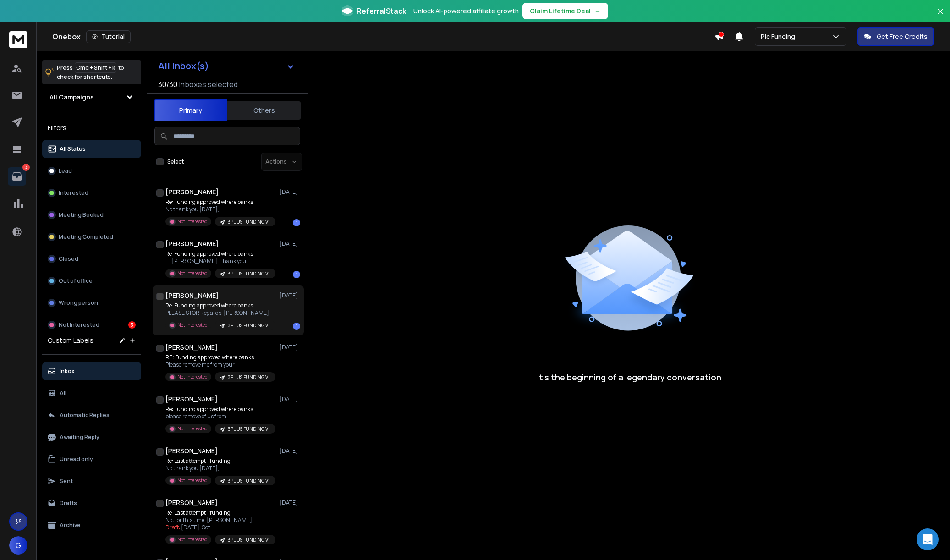 This screenshot has height=560, width=950. I want to click on span: G, so click(18, 545).